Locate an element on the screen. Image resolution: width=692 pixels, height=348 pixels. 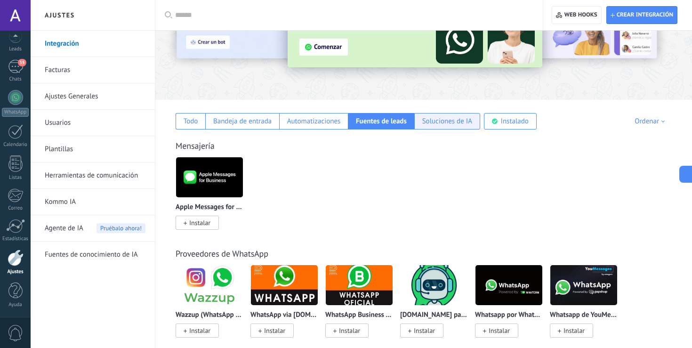
p: Apple Messages for Business is located at coordinates (210, 207).